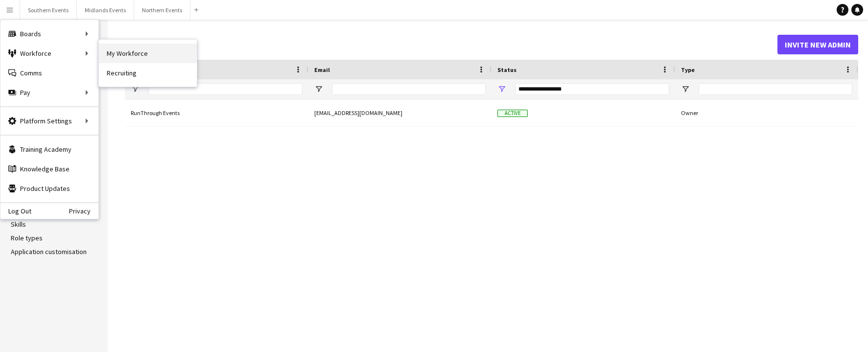 The image size is (868, 352). Describe the element at coordinates (105, 10) in the screenshot. I see `button: Midlands Events` at that location.